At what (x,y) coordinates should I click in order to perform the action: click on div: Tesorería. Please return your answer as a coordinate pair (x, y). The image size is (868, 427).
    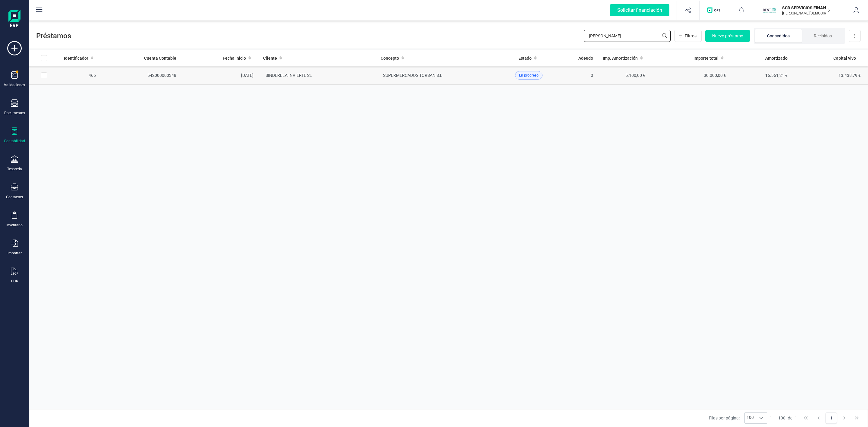
    Looking at the image, I should click on (14, 169).